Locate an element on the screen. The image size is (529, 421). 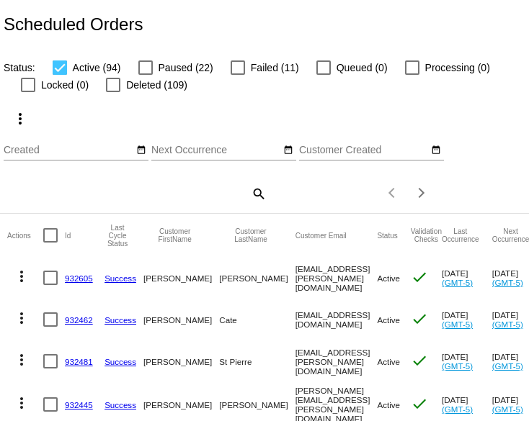
button: Change sorting for Id is located at coordinates (68, 236).